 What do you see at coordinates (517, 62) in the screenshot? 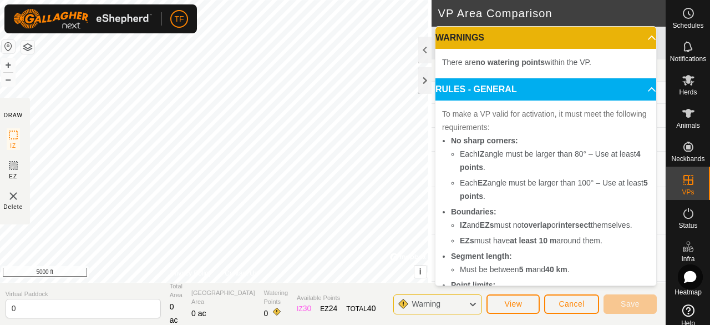
I see `span: There are within the VP.` at bounding box center [517, 62].